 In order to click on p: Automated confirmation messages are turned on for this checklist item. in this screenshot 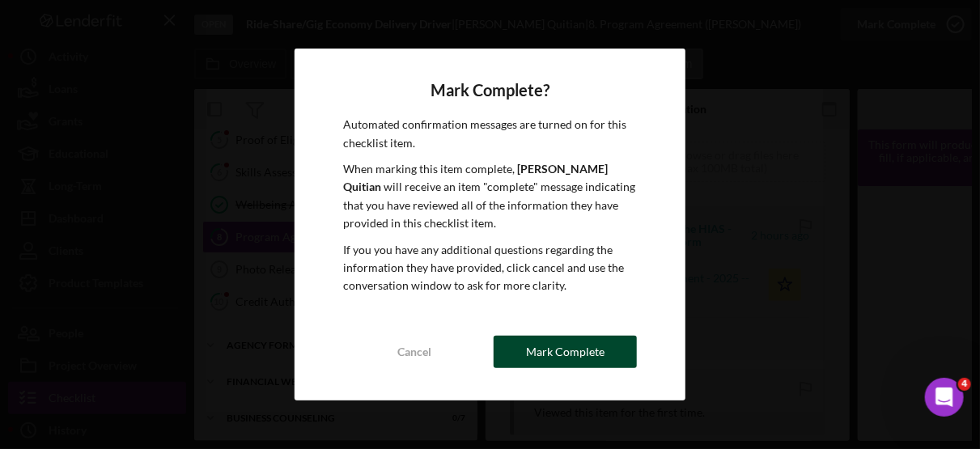, I will do `click(490, 134)`.